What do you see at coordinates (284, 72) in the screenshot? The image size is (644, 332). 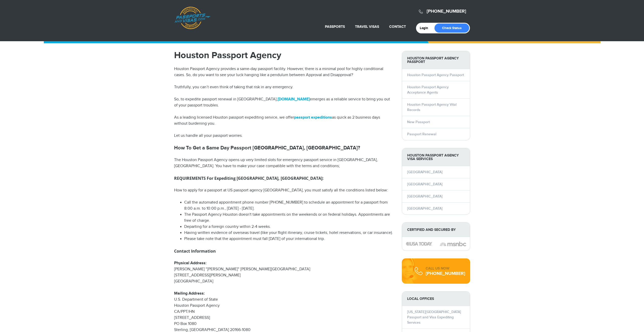 I see `p: Houston Passport Agency provides a same-day passport facility. However, there is a minimal pool f...` at bounding box center [284, 72].